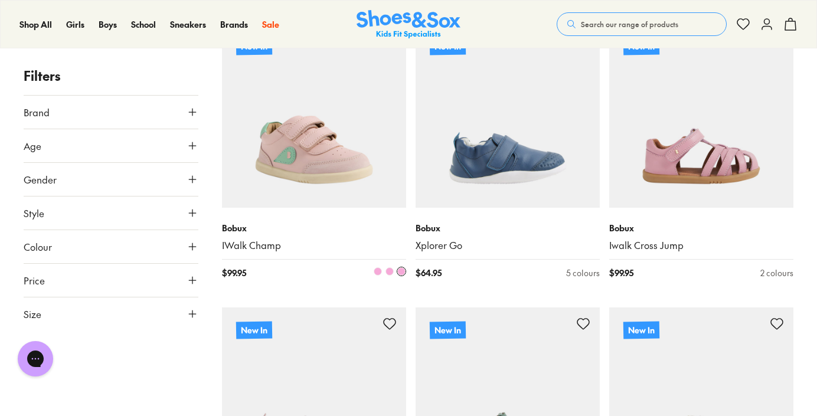  I want to click on a: Shop All, so click(35, 24).